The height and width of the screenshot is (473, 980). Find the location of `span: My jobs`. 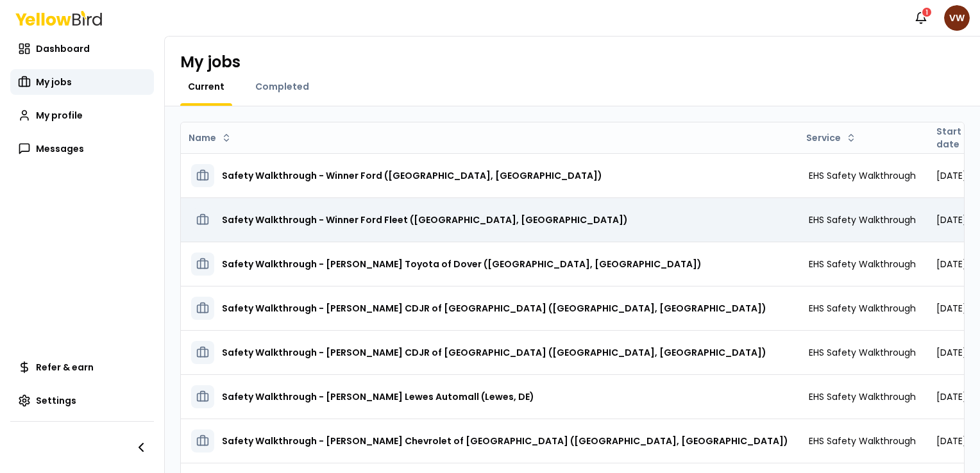

span: My jobs is located at coordinates (54, 82).